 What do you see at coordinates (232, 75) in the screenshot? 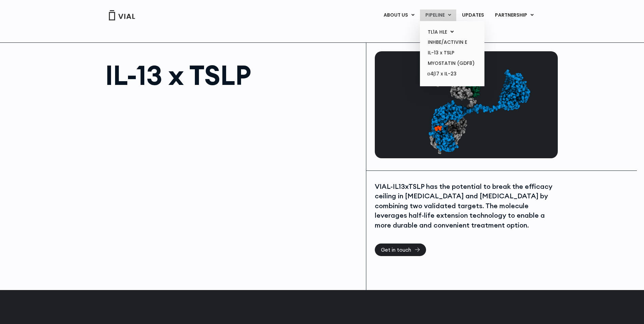
I see `h1: IL-13 x TSLP` at bounding box center [232, 75].